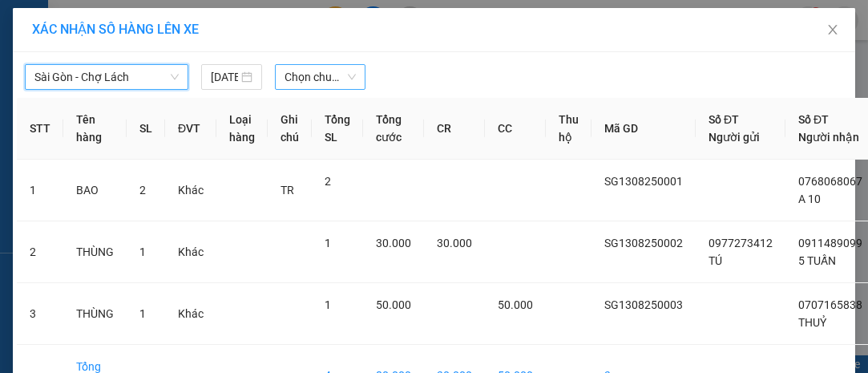 The height and width of the screenshot is (373, 868). I want to click on th: Tổng SL, so click(338, 128).